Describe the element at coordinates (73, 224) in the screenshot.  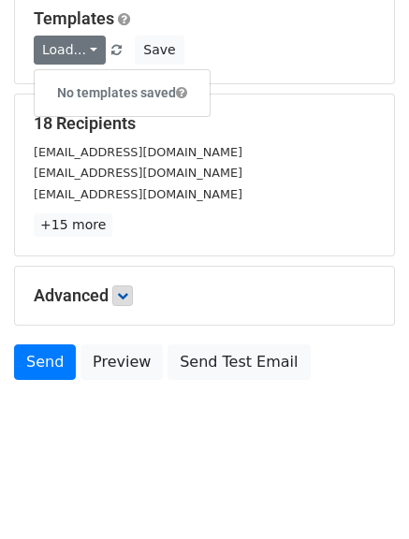
I see `a: +15 more` at that location.